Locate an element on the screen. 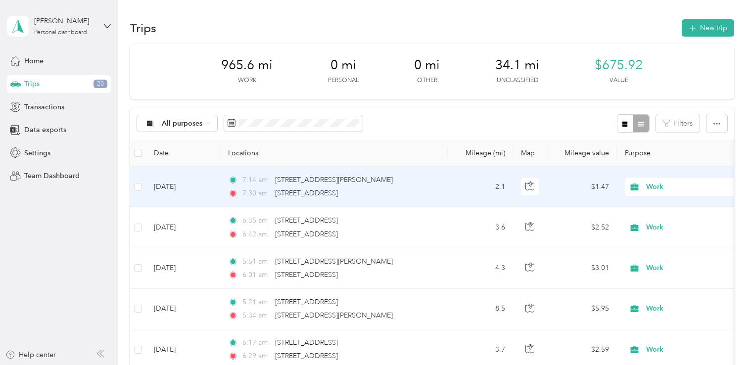 The image size is (751, 365). span: Data exports is located at coordinates (45, 130).